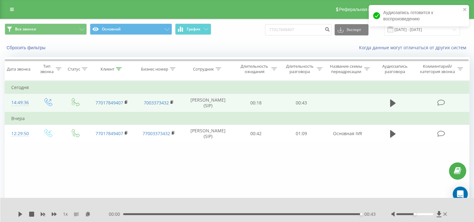 This screenshot has height=222, width=474. Describe the element at coordinates (27, 48) in the screenshot. I see `button: Сбросить фильтры` at that location.